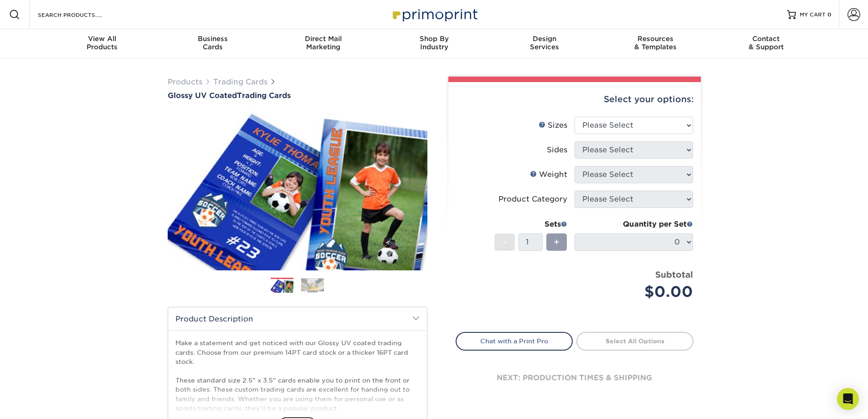  I want to click on div: Sides, so click(556, 150).